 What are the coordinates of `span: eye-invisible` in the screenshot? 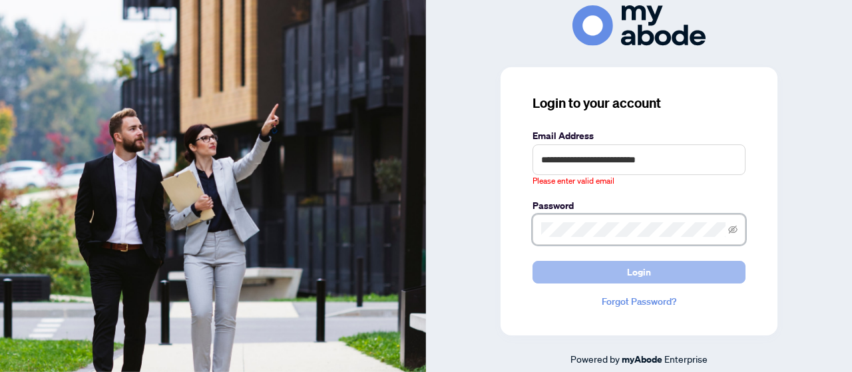 It's located at (733, 230).